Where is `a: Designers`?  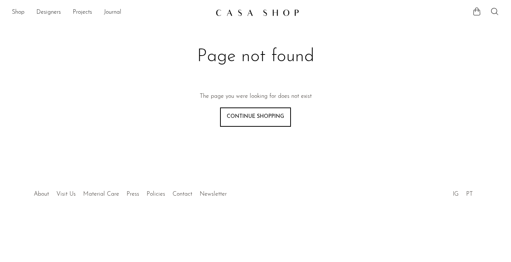
a: Designers is located at coordinates (49, 13).